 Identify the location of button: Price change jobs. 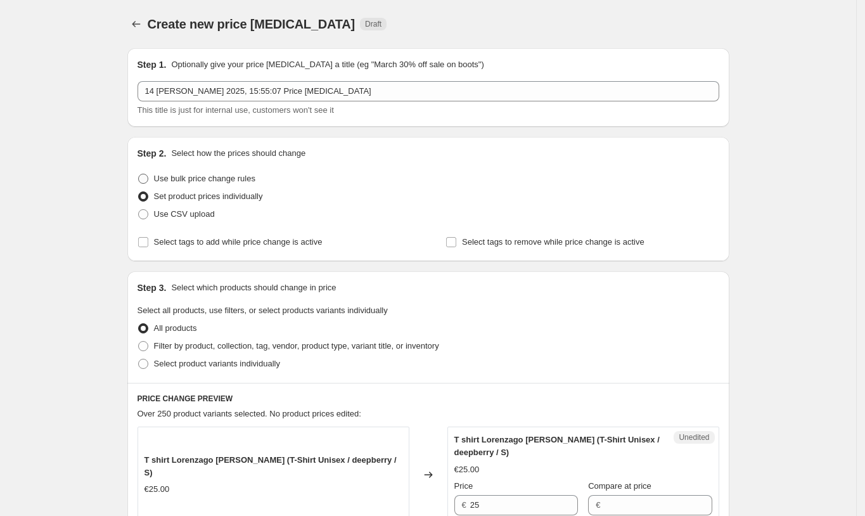
(136, 24).